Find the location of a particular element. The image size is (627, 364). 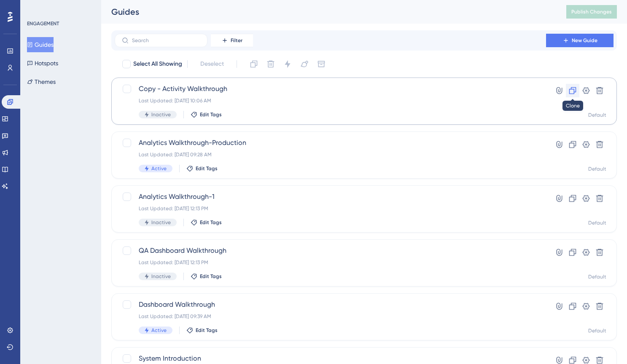

button: New Guide is located at coordinates (580, 41).